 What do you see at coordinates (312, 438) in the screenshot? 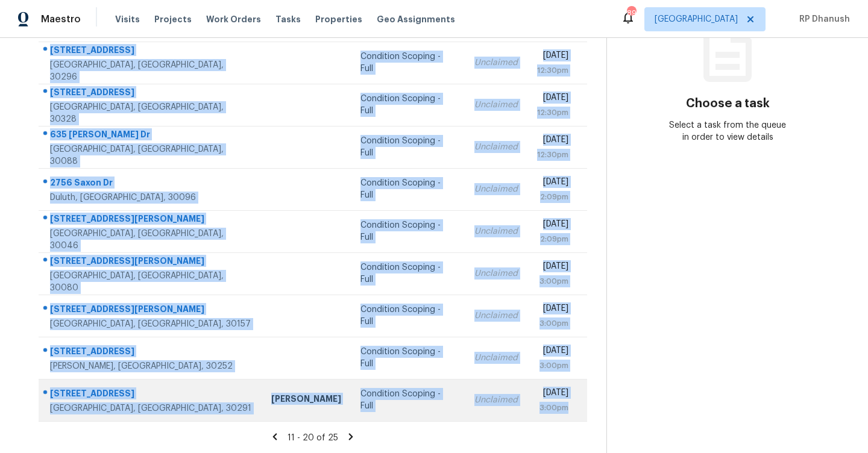
I see `span: 11 - 20 of 25` at bounding box center [312, 438].